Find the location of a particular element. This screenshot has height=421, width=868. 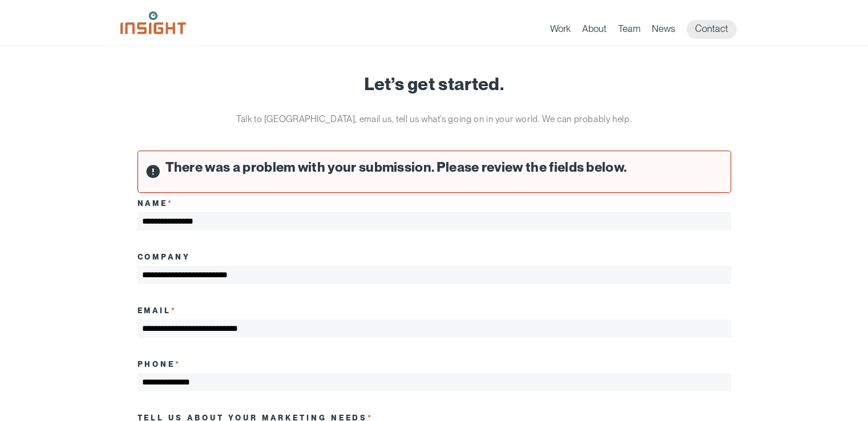

h2: There was a problem with your submission. Please review the fields below. is located at coordinates (443, 168).